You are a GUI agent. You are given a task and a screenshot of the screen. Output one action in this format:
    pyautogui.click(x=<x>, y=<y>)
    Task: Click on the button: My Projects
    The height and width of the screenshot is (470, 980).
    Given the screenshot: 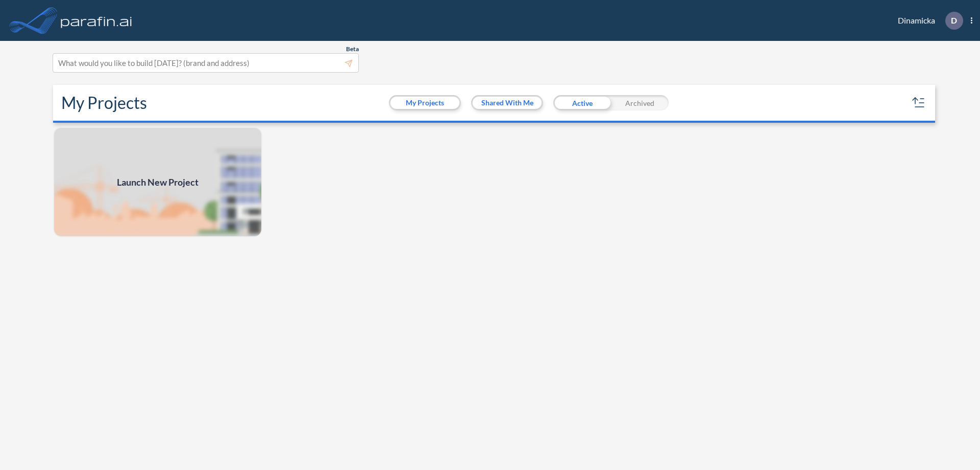 What is the action you would take?
    pyautogui.click(x=425, y=103)
    